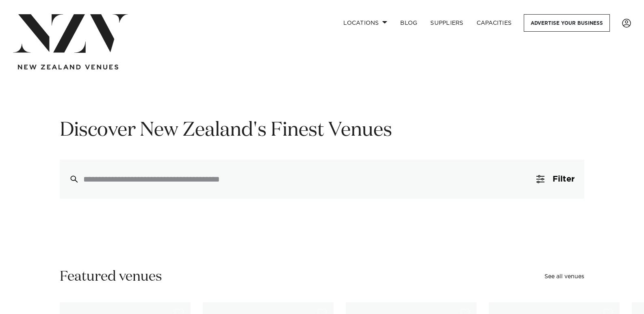  What do you see at coordinates (494, 23) in the screenshot?
I see `a: Capacities` at bounding box center [494, 23].